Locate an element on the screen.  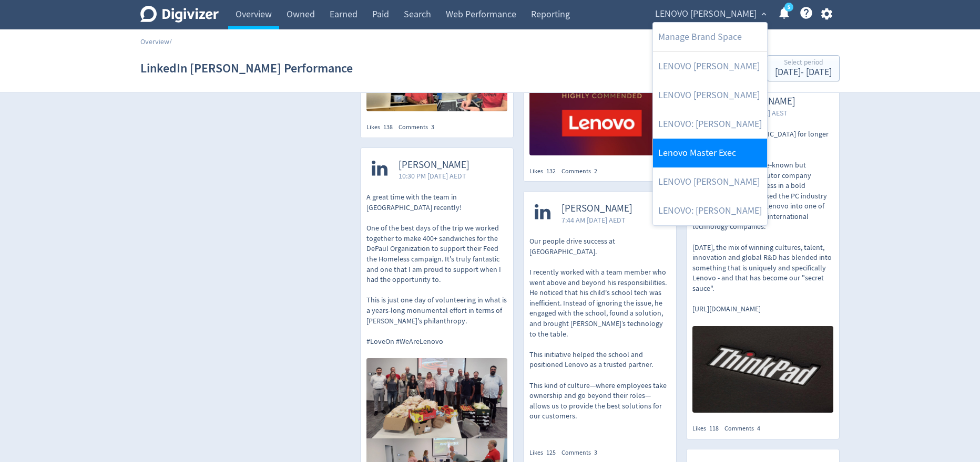
a: Manage Brand Space is located at coordinates (710, 37).